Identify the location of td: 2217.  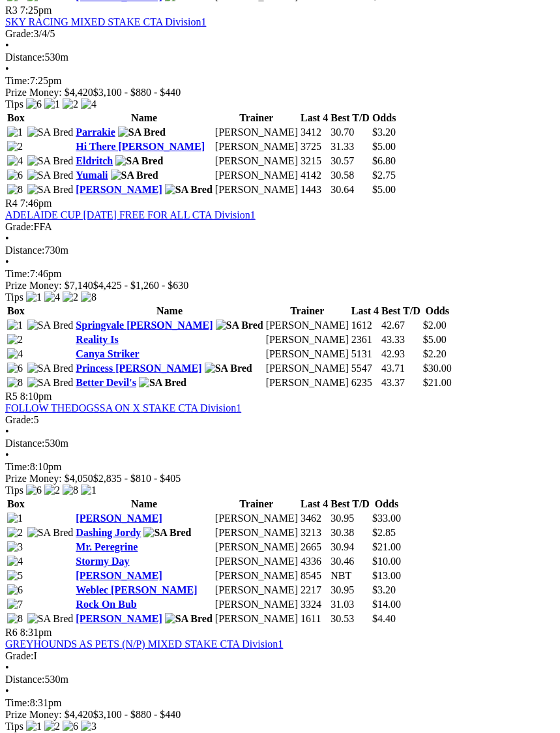
(314, 590).